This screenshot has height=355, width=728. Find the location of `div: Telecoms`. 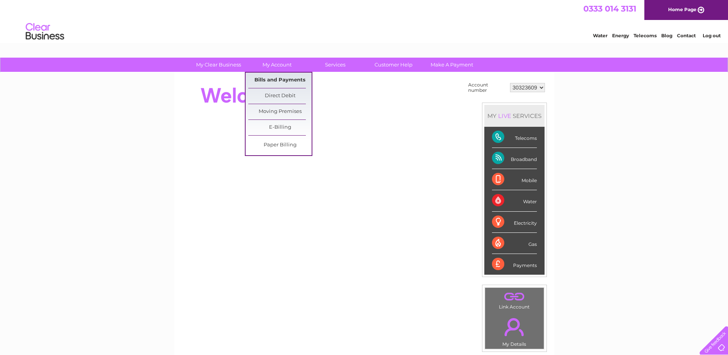

div: Telecoms is located at coordinates (515, 137).